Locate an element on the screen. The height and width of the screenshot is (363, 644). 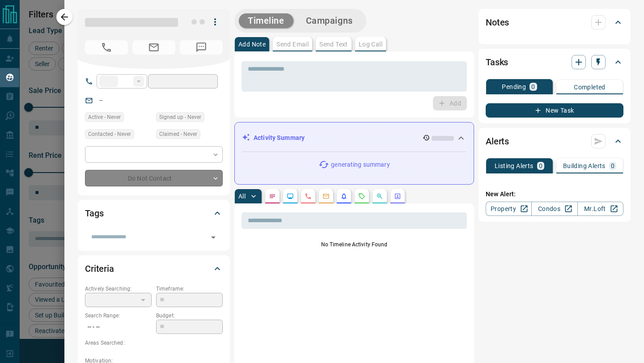
svg: Agent Actions is located at coordinates (397, 196).